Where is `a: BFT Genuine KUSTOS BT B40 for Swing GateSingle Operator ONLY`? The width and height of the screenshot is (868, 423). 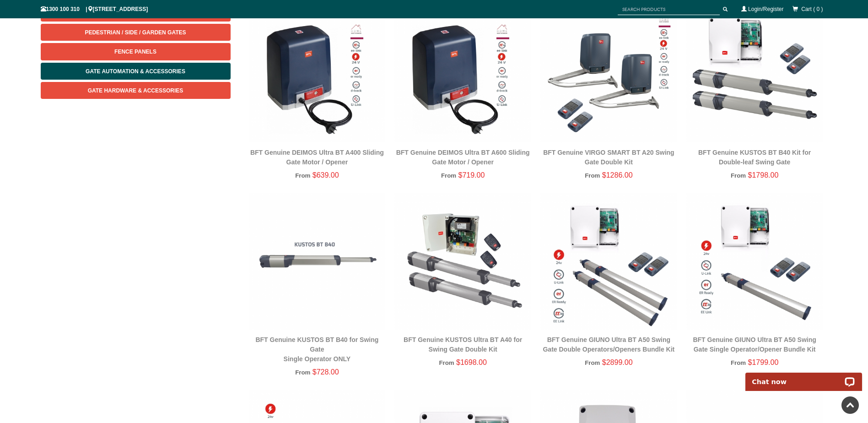 a: BFT Genuine KUSTOS BT B40 for Swing GateSingle Operator ONLY is located at coordinates (317, 349).